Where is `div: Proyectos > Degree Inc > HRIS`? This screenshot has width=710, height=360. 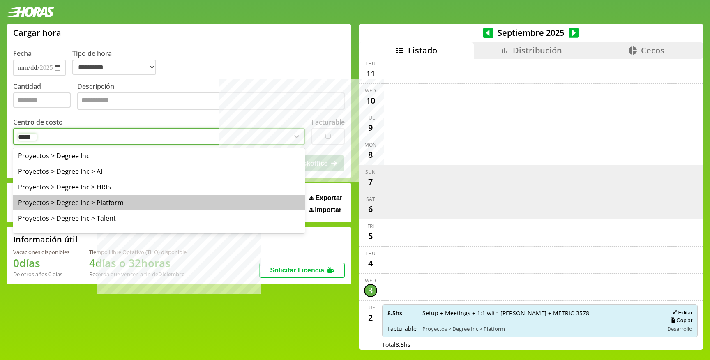
div: Proyectos > Degree Inc > HRIS is located at coordinates (159, 187).